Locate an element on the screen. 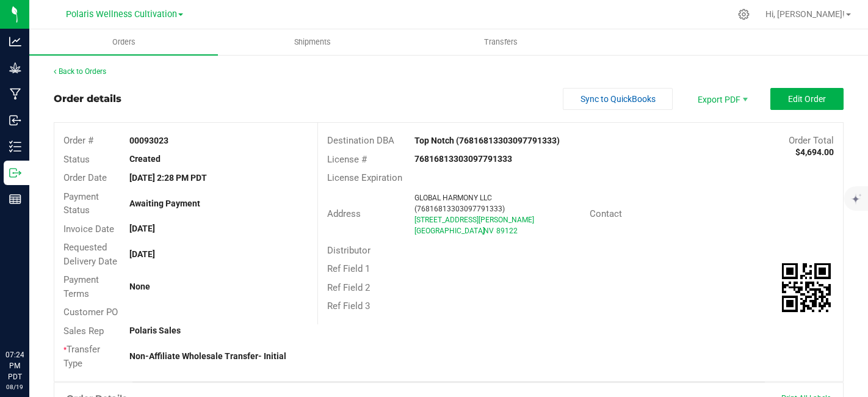 The height and width of the screenshot is (397, 868). span: NV is located at coordinates (489, 231).